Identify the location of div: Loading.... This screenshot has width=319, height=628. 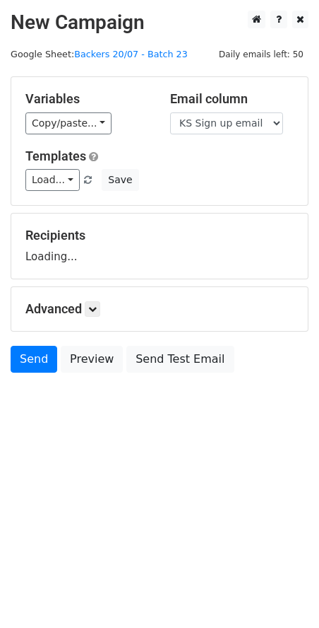
(160, 246).